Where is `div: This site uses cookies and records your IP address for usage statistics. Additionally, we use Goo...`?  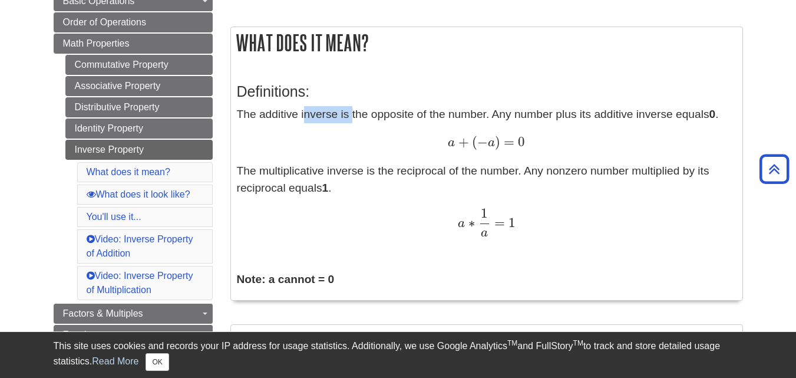
div: This site uses cookies and records your IP address for usage statistics. Additionally, we use Goo... is located at coordinates (399, 355).